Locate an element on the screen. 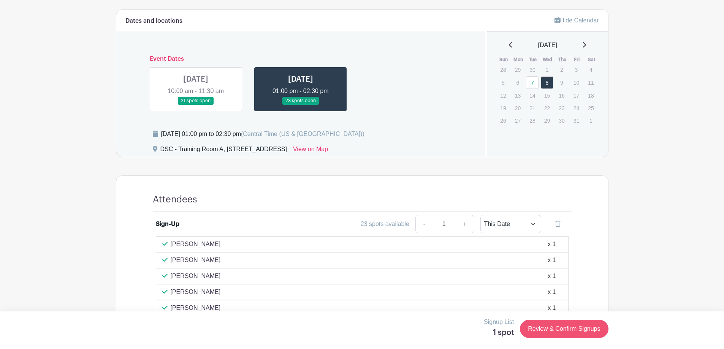 This screenshot has width=724, height=349. p: 26 is located at coordinates (503, 121).